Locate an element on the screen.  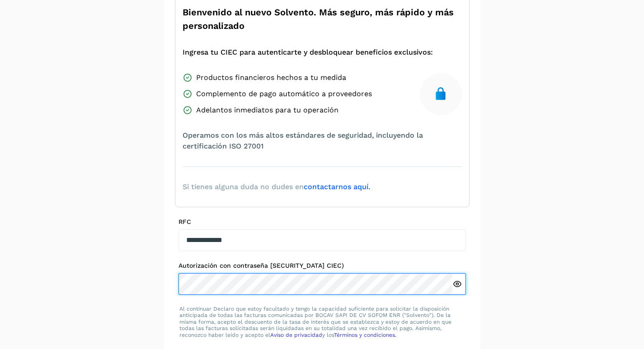
p: Al continuar Declaro que estoy facultado y tengo la capacidad suficiente para solicitar la dispos... is located at coordinates (322, 322).